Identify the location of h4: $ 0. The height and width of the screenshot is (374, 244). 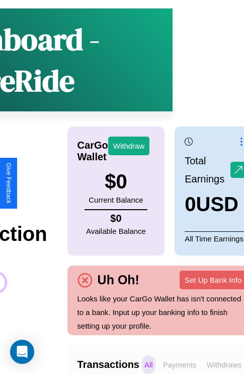
(116, 218).